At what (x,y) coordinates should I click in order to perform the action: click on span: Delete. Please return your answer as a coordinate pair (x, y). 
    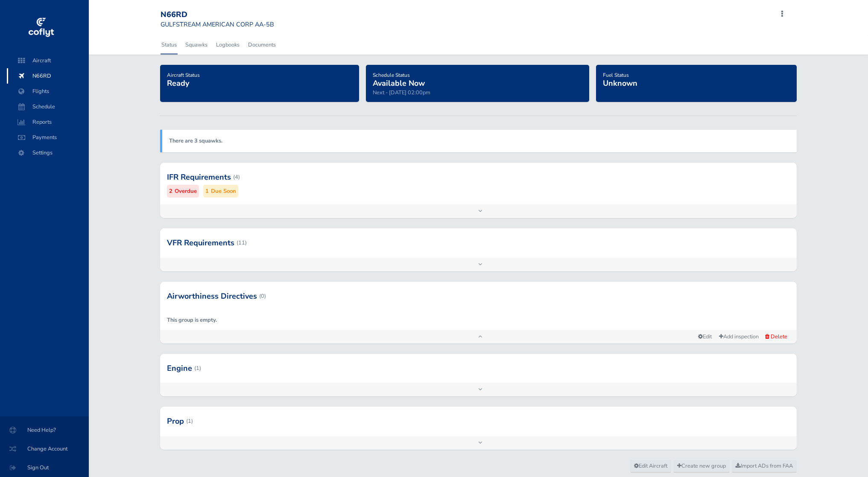
    Looking at the image, I should click on (779, 336).